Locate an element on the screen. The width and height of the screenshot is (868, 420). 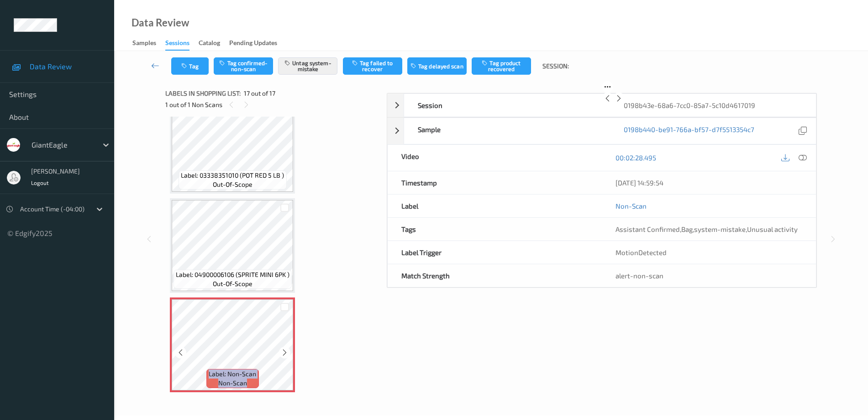
span: Session: is located at coordinates (555, 66).